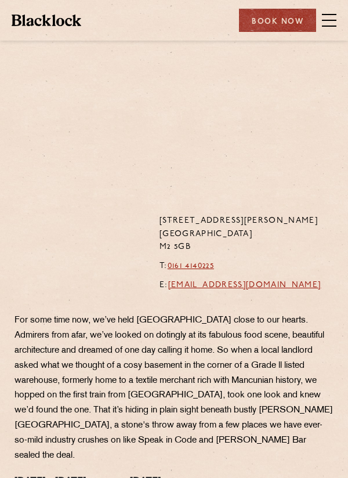 Image resolution: width=348 pixels, height=478 pixels. I want to click on p: T:, so click(240, 266).